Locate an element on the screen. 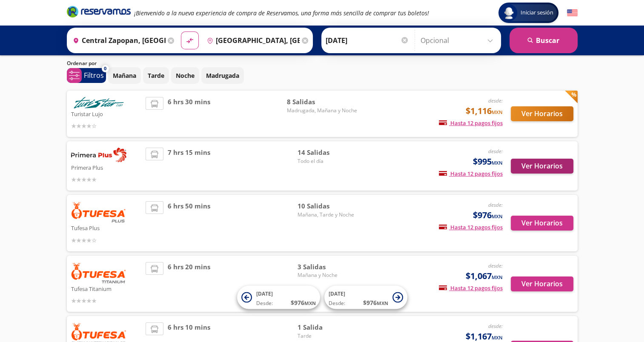 Image resolution: width=644 pixels, height=342 pixels. span: 0 is located at coordinates (105, 68).